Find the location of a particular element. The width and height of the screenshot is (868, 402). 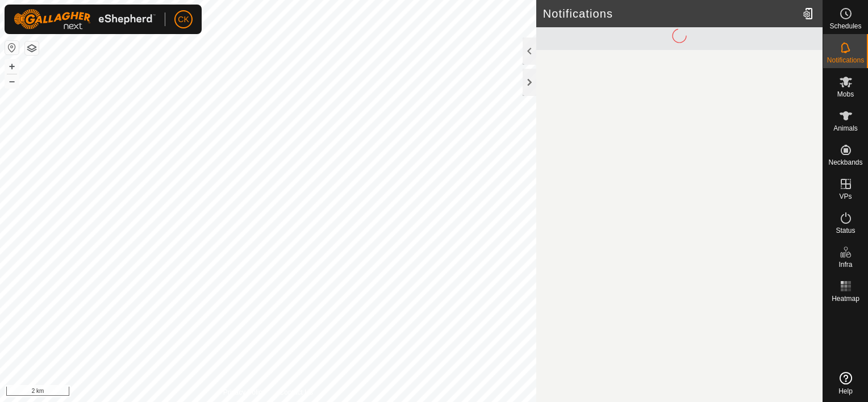

span: VPs is located at coordinates (845, 197).